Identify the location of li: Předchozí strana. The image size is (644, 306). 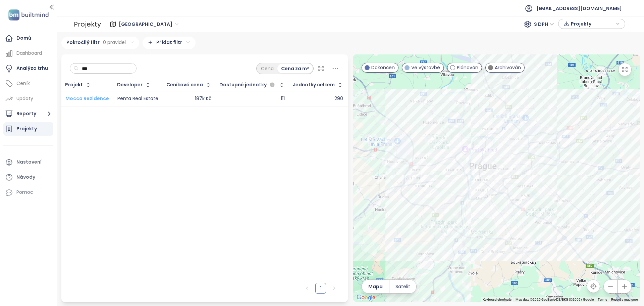
(307, 288).